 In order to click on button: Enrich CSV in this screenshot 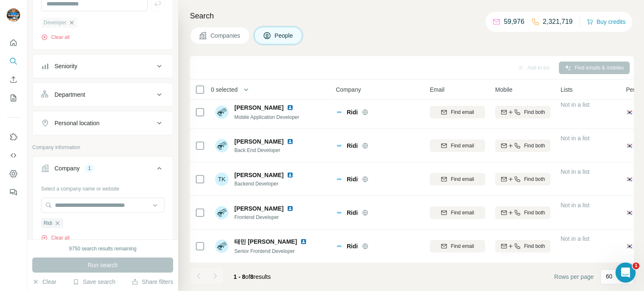, I will do `click(13, 79)`.